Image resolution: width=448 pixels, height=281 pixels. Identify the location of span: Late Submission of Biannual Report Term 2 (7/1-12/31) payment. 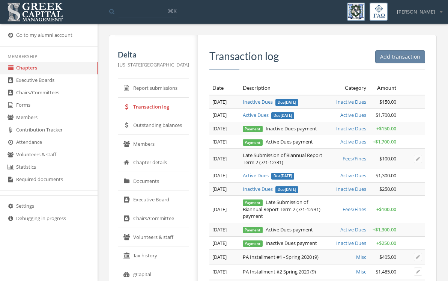
(282, 209).